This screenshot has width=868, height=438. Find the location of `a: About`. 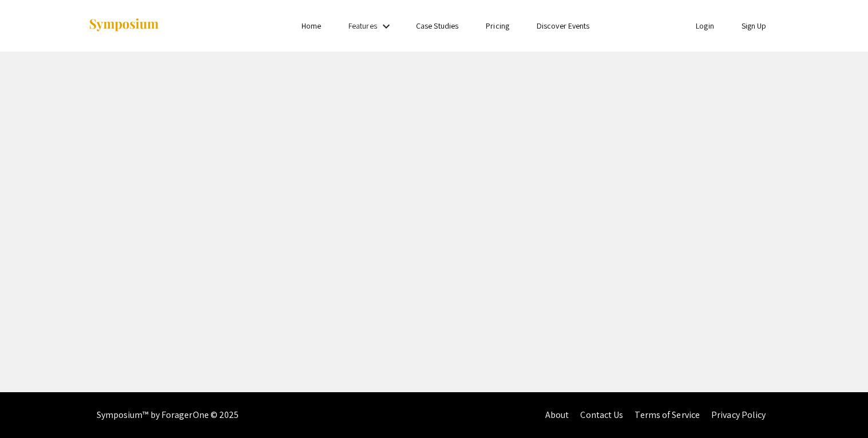

a: About is located at coordinates (557, 415).